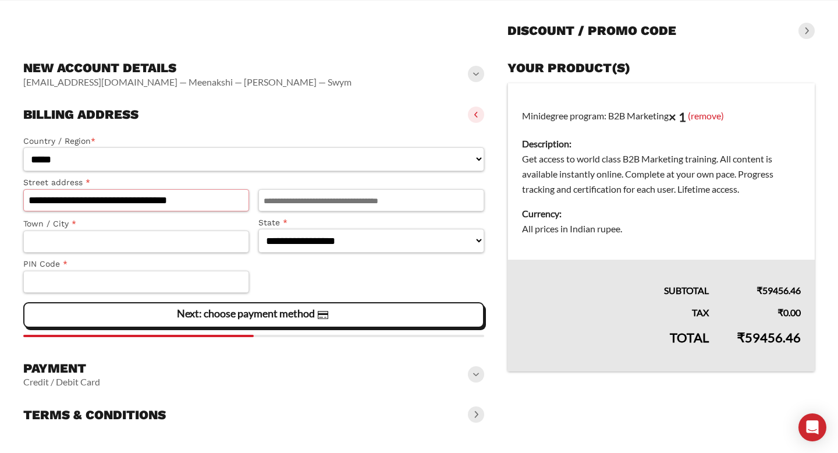  What do you see at coordinates (662, 172) in the screenshot?
I see `td: Minidegree program: B2B Marketing` at bounding box center [662, 172].